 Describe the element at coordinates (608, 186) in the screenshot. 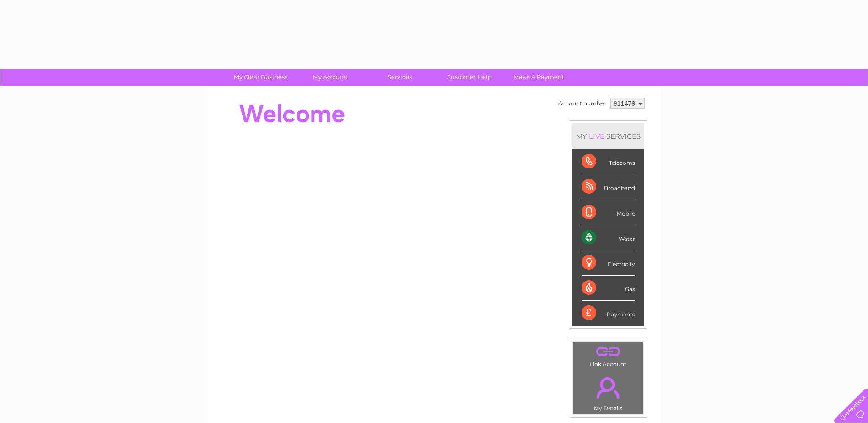

I see `div: Broadband` at that location.